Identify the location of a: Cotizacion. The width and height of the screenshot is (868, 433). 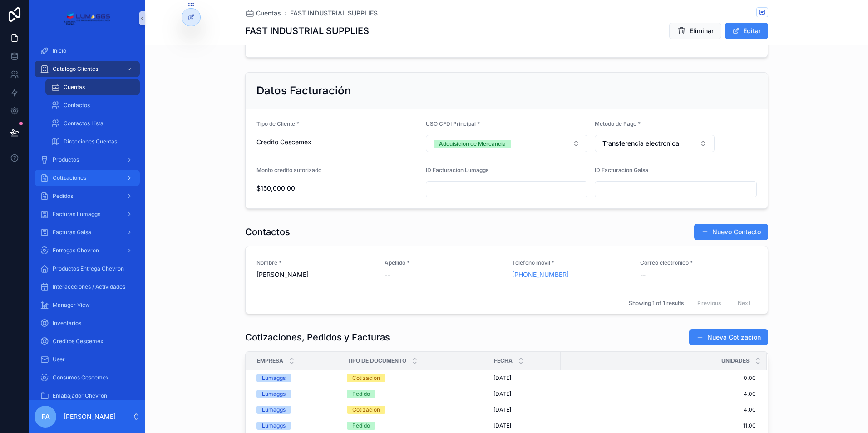
(414, 378).